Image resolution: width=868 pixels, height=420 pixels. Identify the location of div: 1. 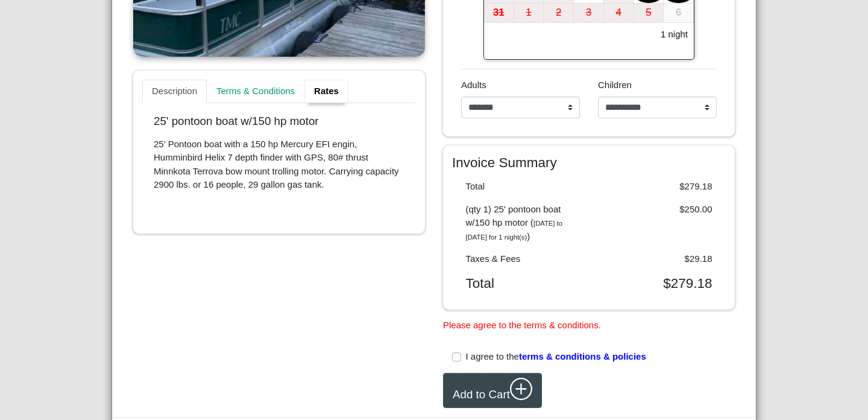
(529, 13).